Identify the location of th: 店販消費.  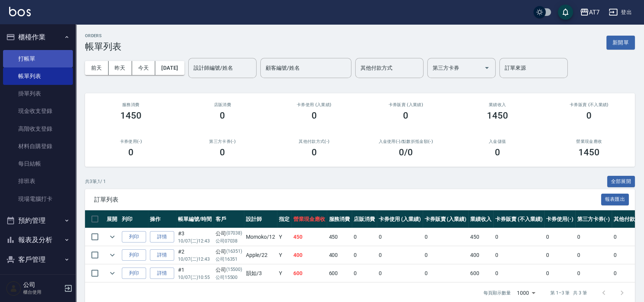
(364, 219).